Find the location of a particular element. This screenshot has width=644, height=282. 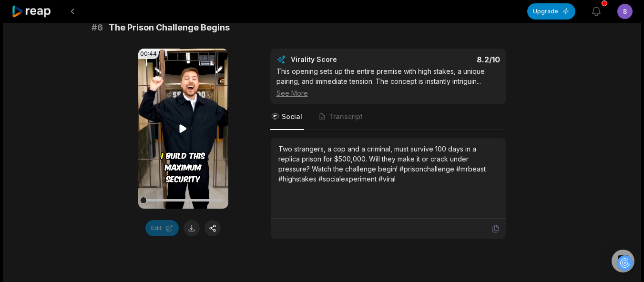

span: Transcript is located at coordinates (346, 117).